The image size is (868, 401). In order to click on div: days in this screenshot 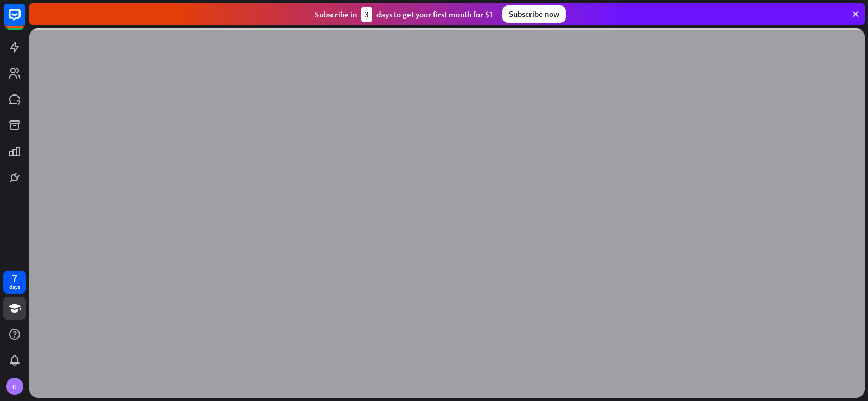, I will do `click(15, 287)`.